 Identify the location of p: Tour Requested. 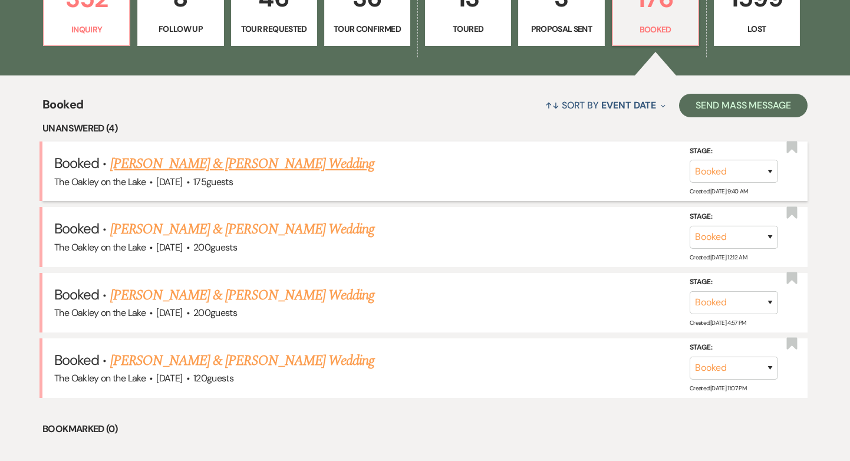
(274, 29).